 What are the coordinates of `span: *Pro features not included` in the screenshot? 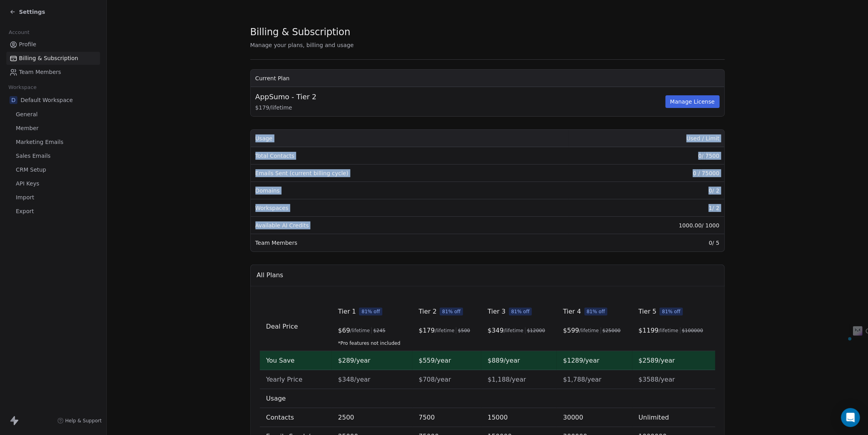 It's located at (372, 343).